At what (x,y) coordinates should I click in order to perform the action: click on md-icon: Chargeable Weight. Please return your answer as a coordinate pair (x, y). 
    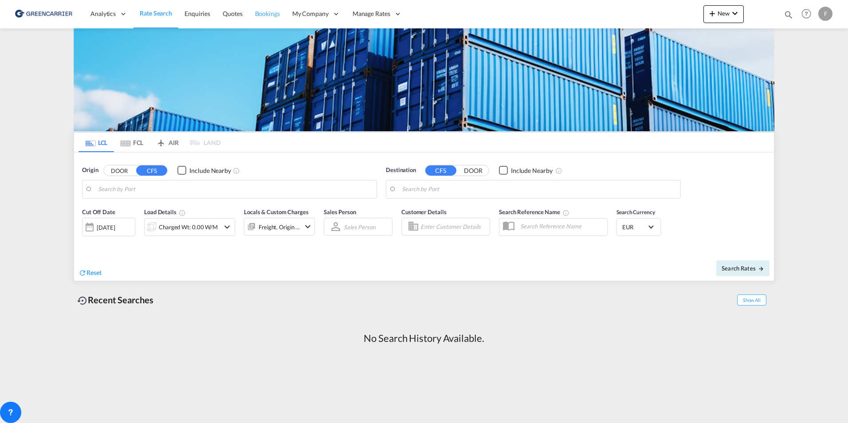
    Looking at the image, I should click on (182, 213).